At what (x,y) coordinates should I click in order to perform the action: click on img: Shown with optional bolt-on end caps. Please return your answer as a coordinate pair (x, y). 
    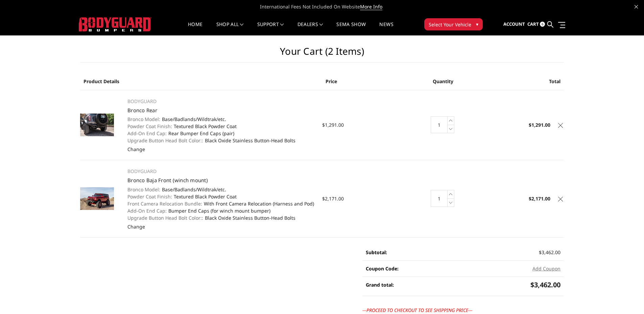
    Looking at the image, I should click on (97, 125).